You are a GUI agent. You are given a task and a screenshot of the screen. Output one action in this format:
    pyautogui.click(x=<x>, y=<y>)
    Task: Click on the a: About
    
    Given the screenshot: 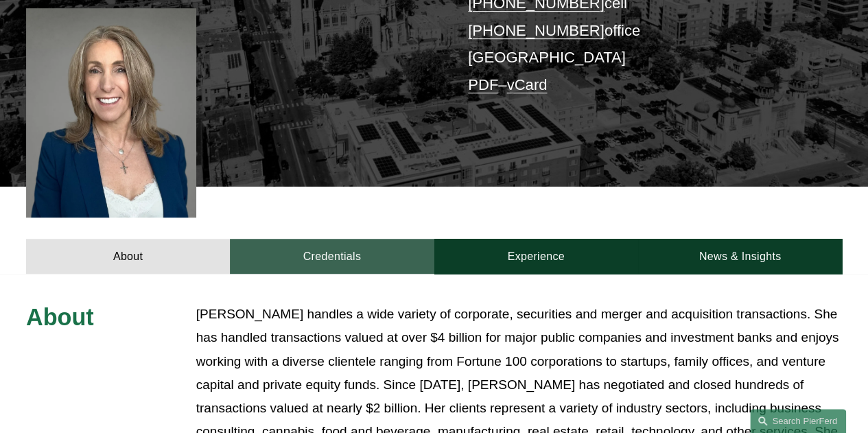 What is the action you would take?
    pyautogui.click(x=128, y=256)
    